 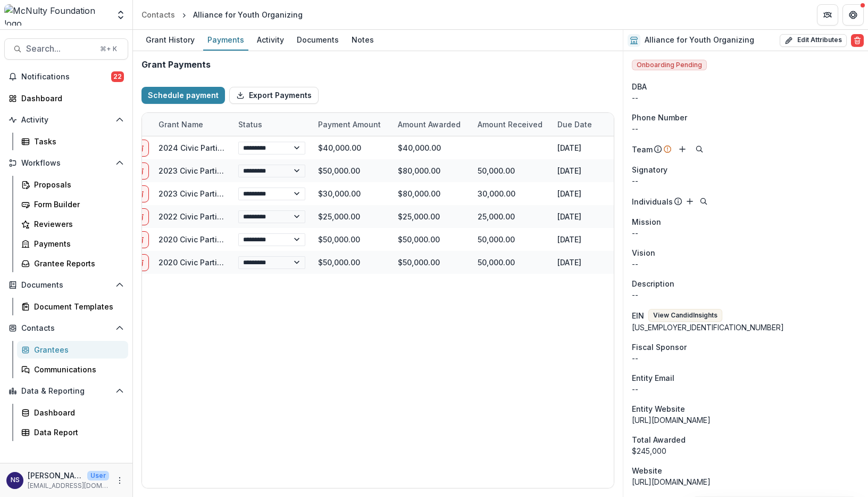 I want to click on div: Payment Amount, so click(x=352, y=124).